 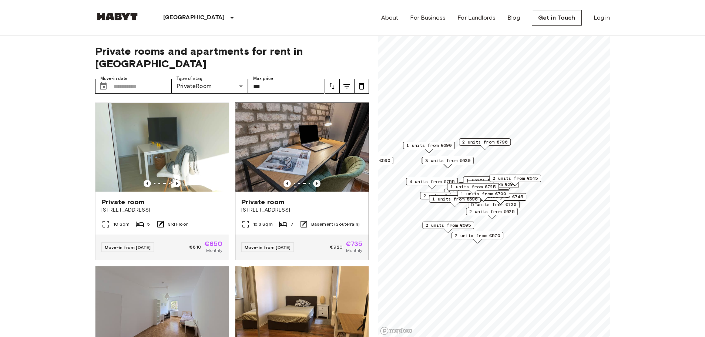 What do you see at coordinates (292, 224) in the screenshot?
I see `span: 7` at bounding box center [292, 224].